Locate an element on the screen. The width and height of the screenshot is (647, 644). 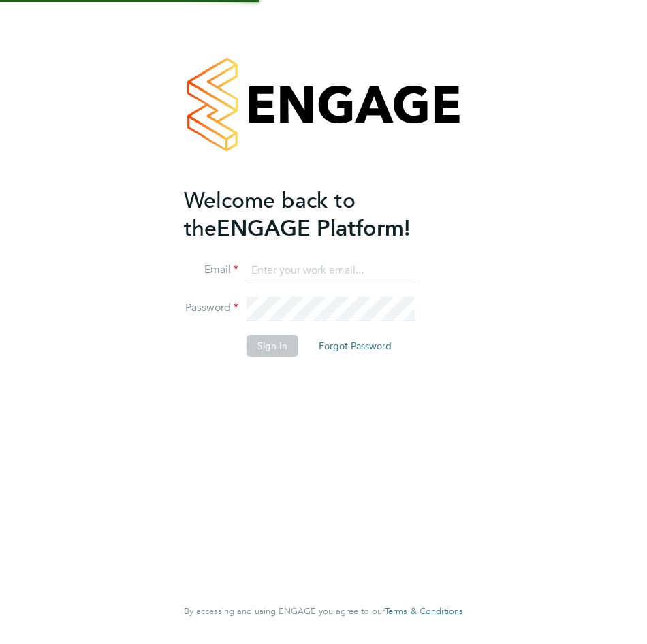
h2: ENGAGE Platform! is located at coordinates (316, 214).